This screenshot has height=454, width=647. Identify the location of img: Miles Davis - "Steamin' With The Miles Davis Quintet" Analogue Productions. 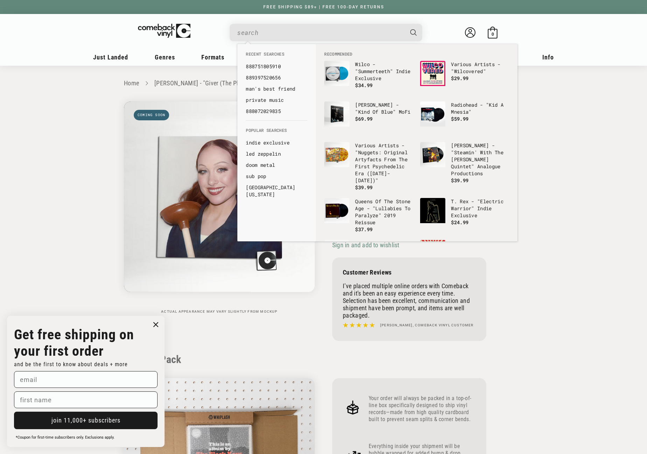
(432, 155).